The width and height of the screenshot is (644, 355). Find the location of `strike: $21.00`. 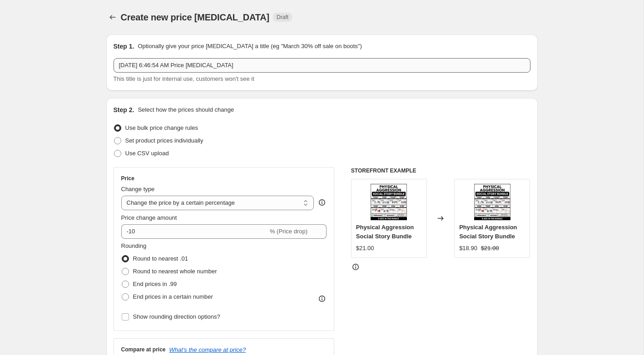

strike: $21.00 is located at coordinates (490, 248).